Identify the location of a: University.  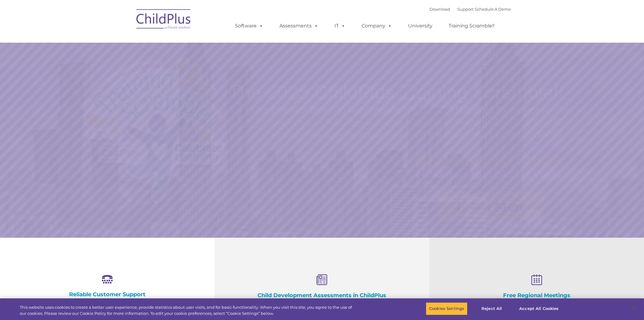
(421, 26).